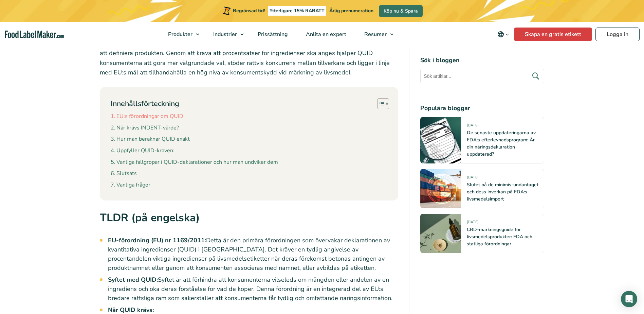  What do you see at coordinates (325, 34) in the screenshot?
I see `span: Anlita en expert` at bounding box center [325, 34].